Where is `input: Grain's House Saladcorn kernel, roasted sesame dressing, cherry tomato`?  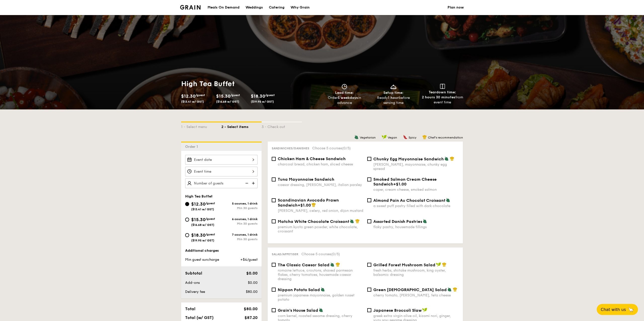 input: Grain's House Saladcorn kernel, roasted sesame dressing, cherry tomato is located at coordinates (274, 310).